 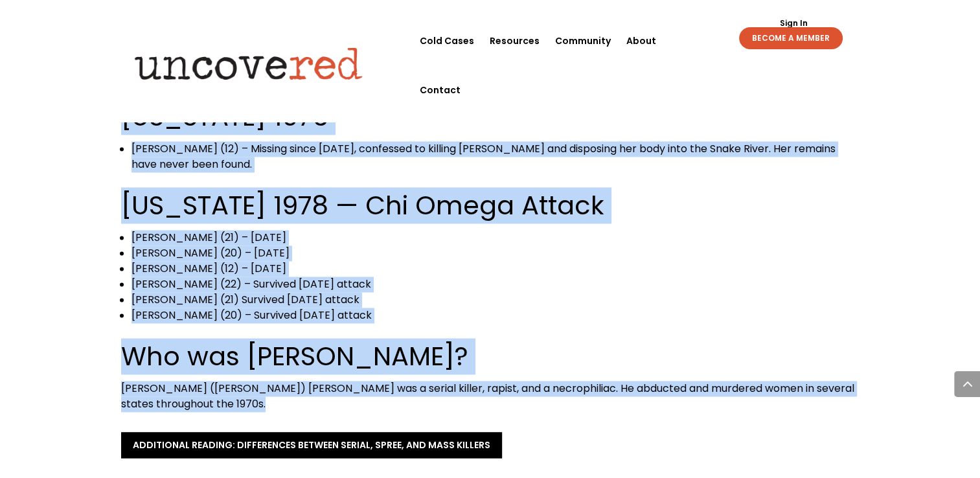 I want to click on a: About, so click(x=641, y=41).